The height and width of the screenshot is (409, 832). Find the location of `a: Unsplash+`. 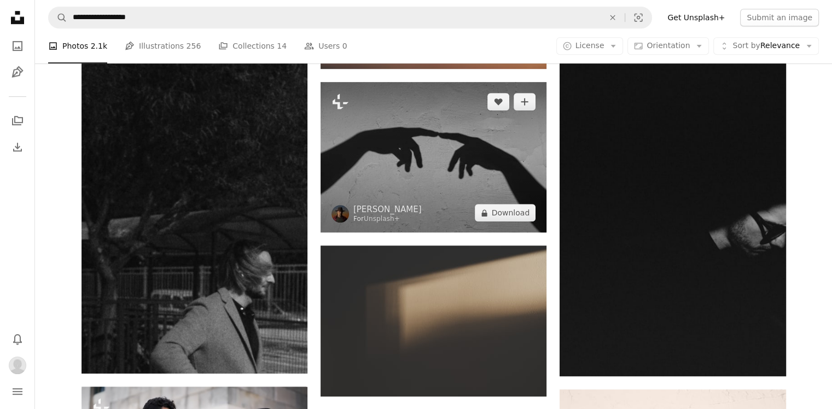

a: Unsplash+ is located at coordinates (382, 219).